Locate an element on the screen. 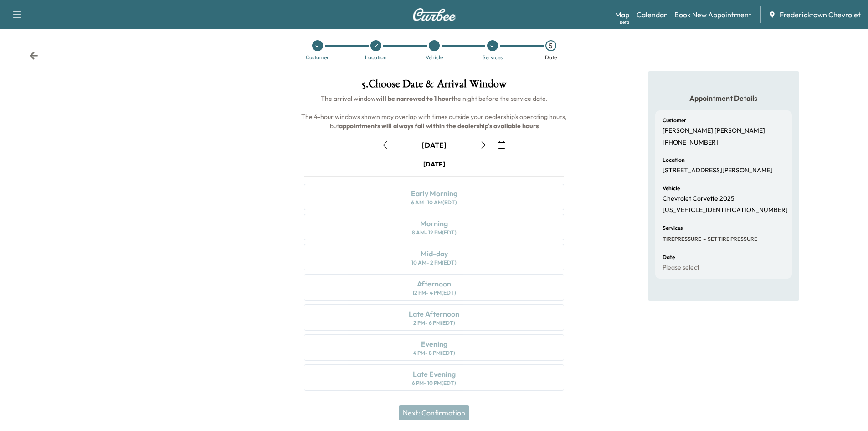 Image resolution: width=868 pixels, height=431 pixels. h6: Location is located at coordinates (673, 160).